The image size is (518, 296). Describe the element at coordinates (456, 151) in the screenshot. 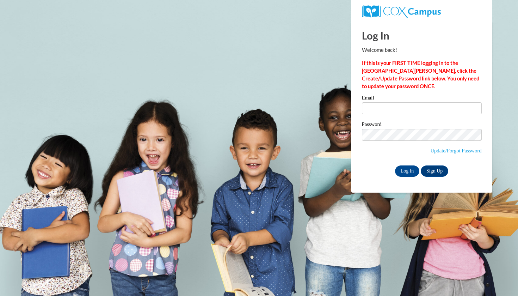

I see `a: Update/Forgot Password` at that location.